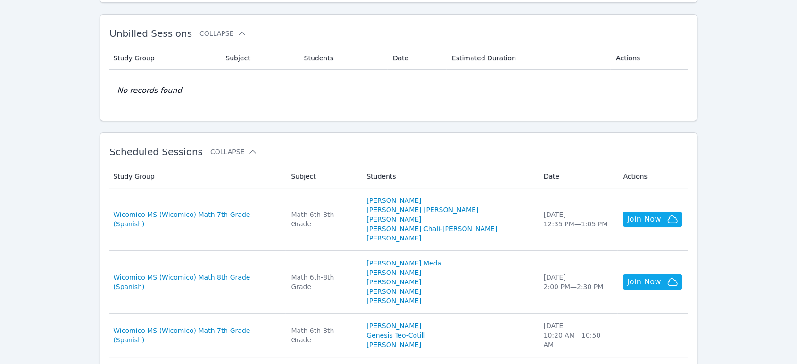 The width and height of the screenshot is (797, 364). Describe the element at coordinates (156, 152) in the screenshot. I see `span: Scheduled Sessions` at that location.